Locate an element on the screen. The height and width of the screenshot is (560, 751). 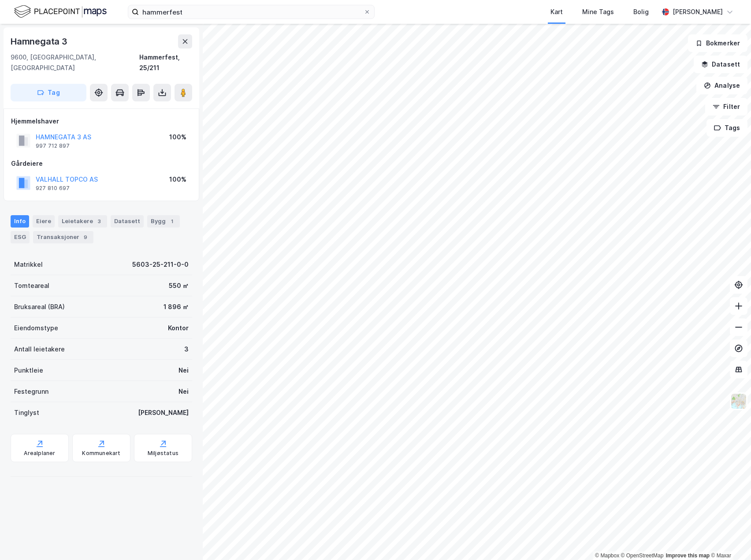
div: Datasett is located at coordinates (127, 221).